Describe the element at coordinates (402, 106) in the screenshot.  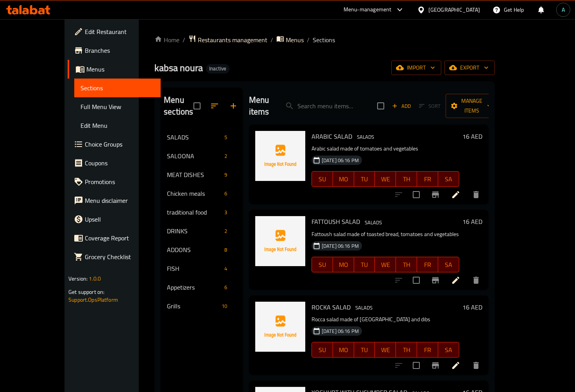
I see `span: Add item` at that location.